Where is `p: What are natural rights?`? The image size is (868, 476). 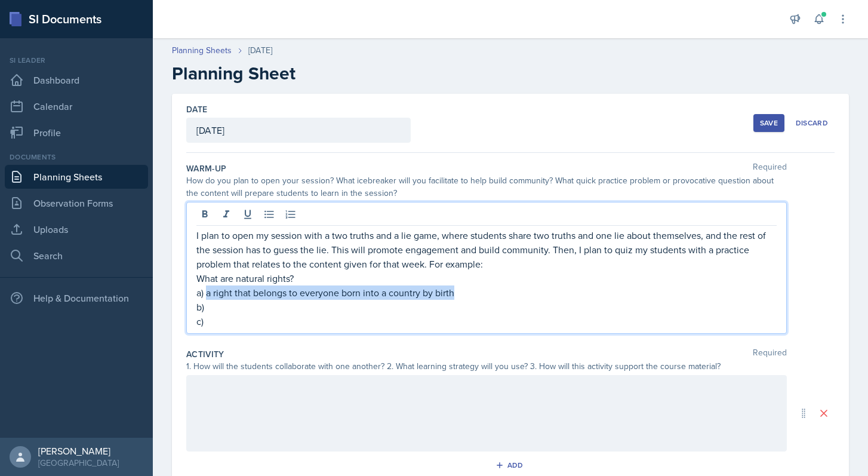
p: What are natural rights? is located at coordinates (487, 279).